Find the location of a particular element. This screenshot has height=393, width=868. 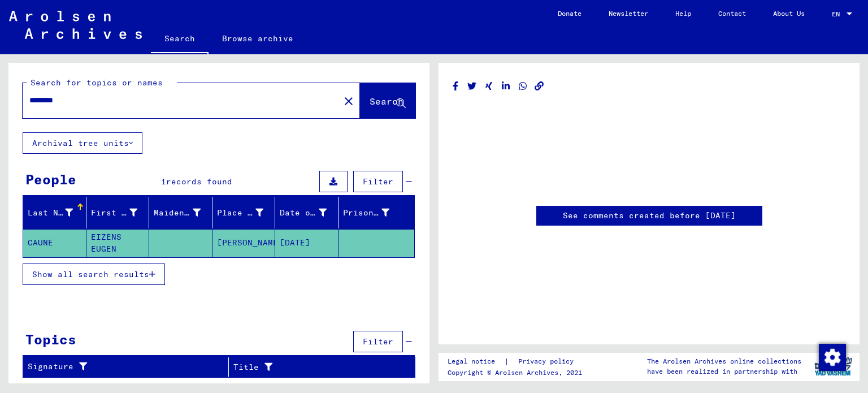

mat-header-cell: First Name is located at coordinates (118, 212).